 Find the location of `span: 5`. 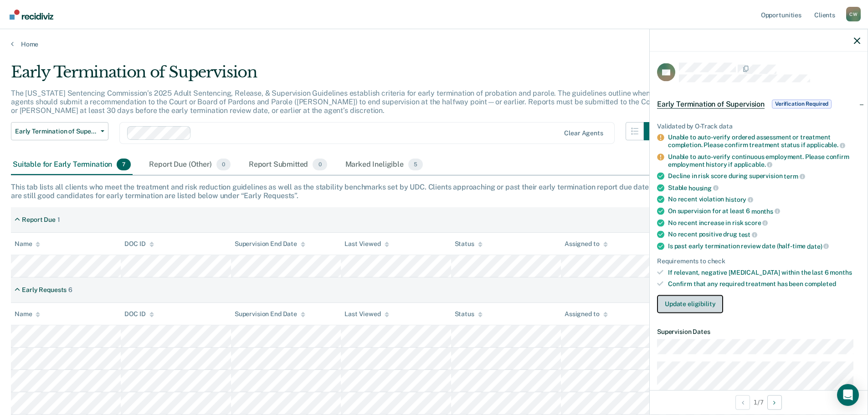

span: 5 is located at coordinates (415, 164).